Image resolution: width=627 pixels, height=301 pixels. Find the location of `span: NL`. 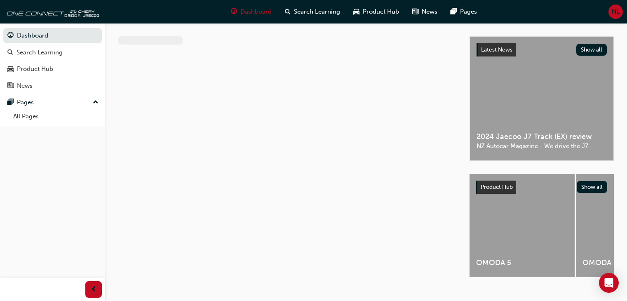

span: NL is located at coordinates (616, 12).